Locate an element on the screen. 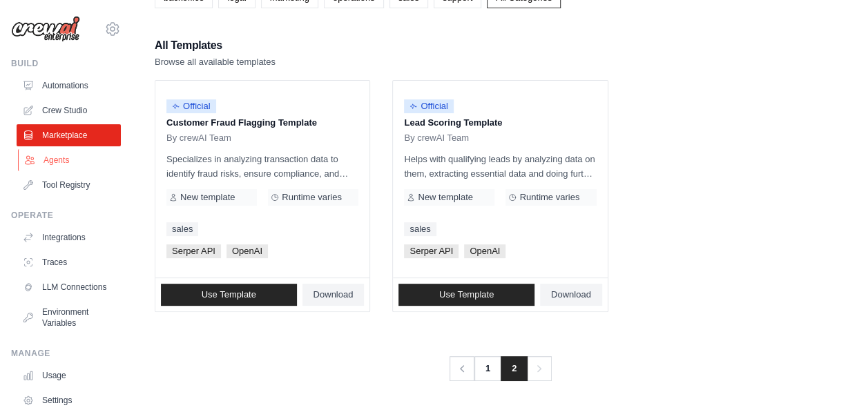 The height and width of the screenshot is (410, 868). a: Usage is located at coordinates (68, 376).